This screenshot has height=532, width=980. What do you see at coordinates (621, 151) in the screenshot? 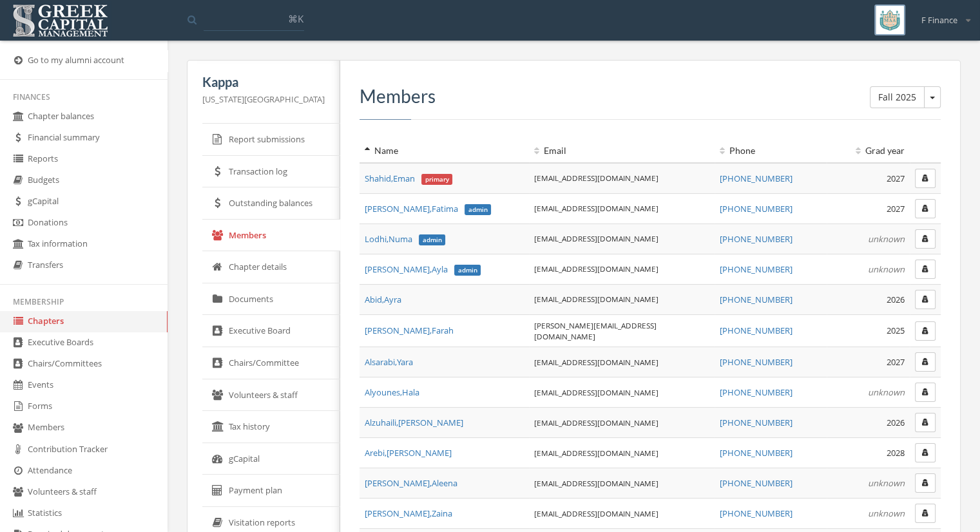
I see `th: Email` at bounding box center [621, 151].